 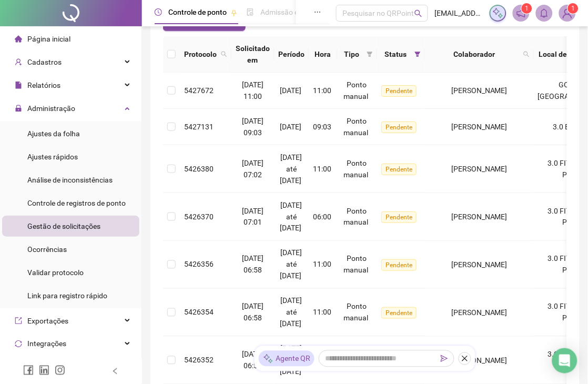 I want to click on span: export, so click(x=18, y=321).